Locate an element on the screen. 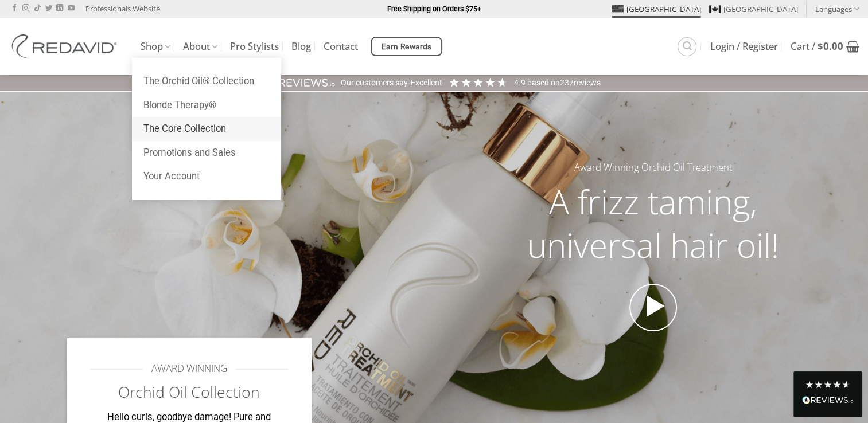  span: 237 is located at coordinates (566, 82).